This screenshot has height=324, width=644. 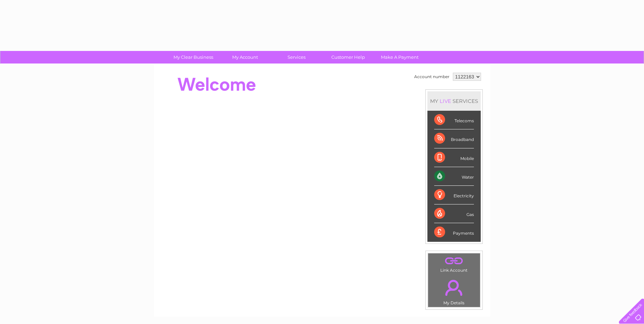 What do you see at coordinates (454, 101) in the screenshot?
I see `div: MY SERVICES` at bounding box center [454, 101].